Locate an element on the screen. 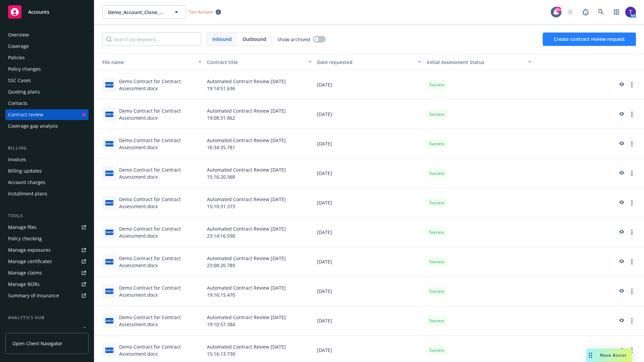 The height and width of the screenshot is (362, 644). a: Account charges is located at coordinates (47, 182).